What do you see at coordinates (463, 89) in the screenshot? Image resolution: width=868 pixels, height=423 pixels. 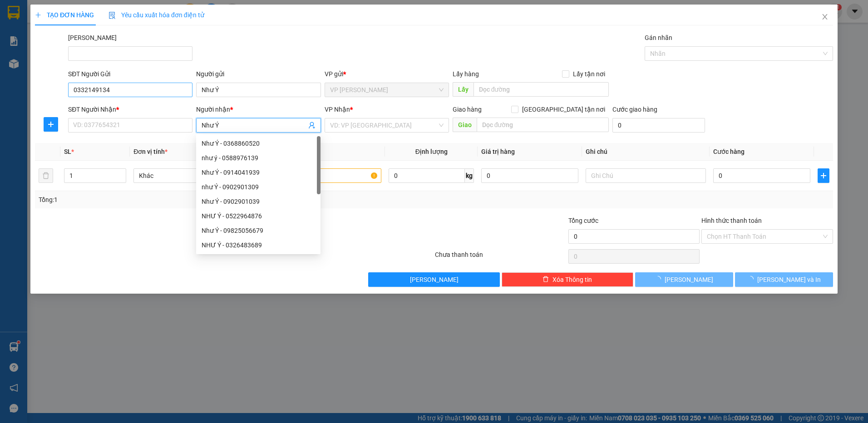 I see `span: Lấy` at bounding box center [463, 89].